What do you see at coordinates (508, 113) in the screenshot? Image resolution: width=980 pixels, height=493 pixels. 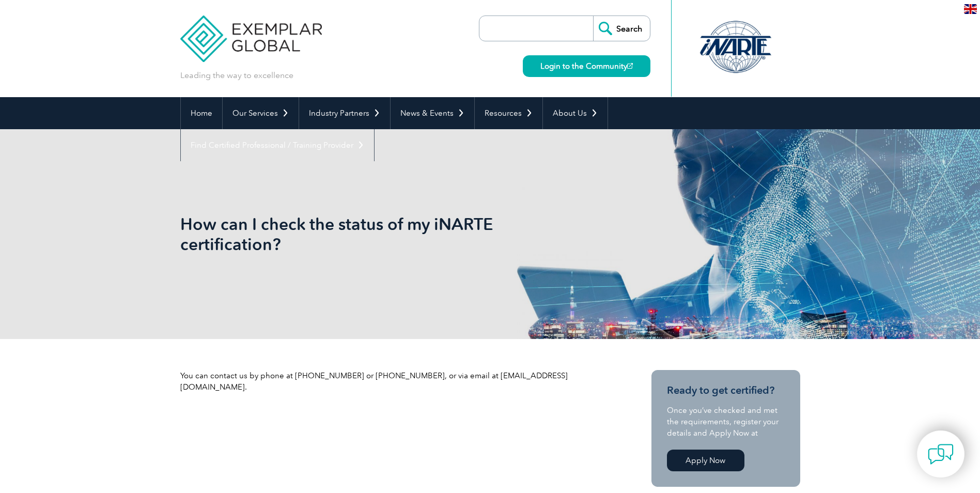 I see `a: Resources` at bounding box center [508, 113].